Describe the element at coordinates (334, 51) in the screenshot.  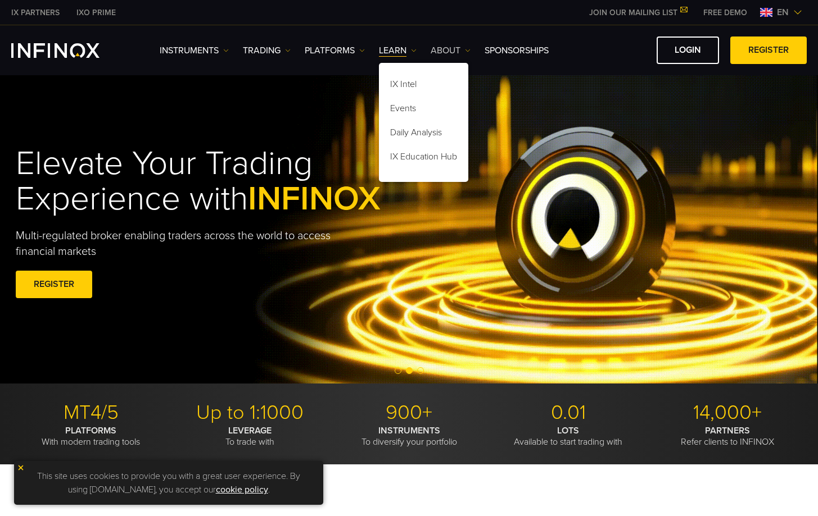
I see `a: PLATFORMS` at that location.